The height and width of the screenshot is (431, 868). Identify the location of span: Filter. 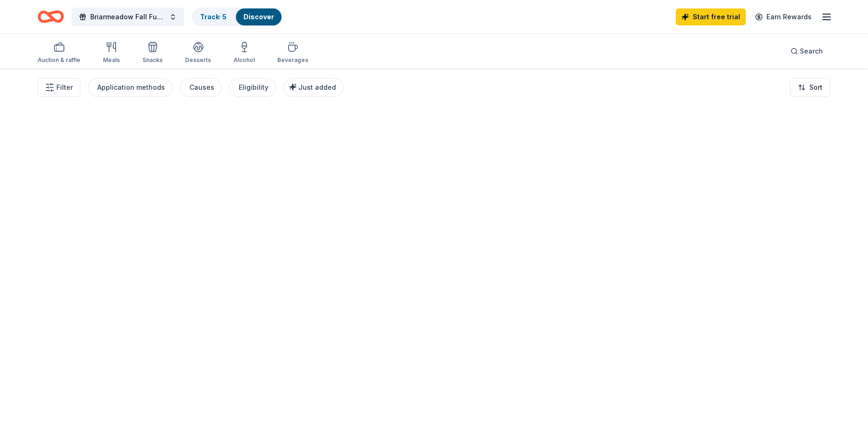
(64, 87).